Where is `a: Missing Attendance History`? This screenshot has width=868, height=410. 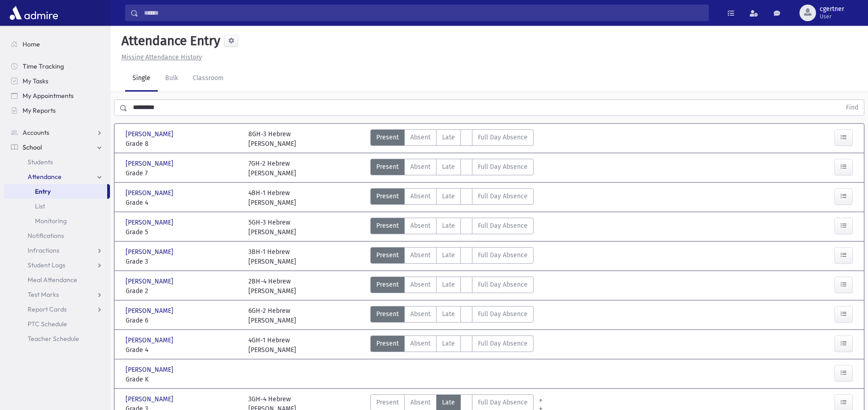
a: Missing Attendance History is located at coordinates (160, 57).